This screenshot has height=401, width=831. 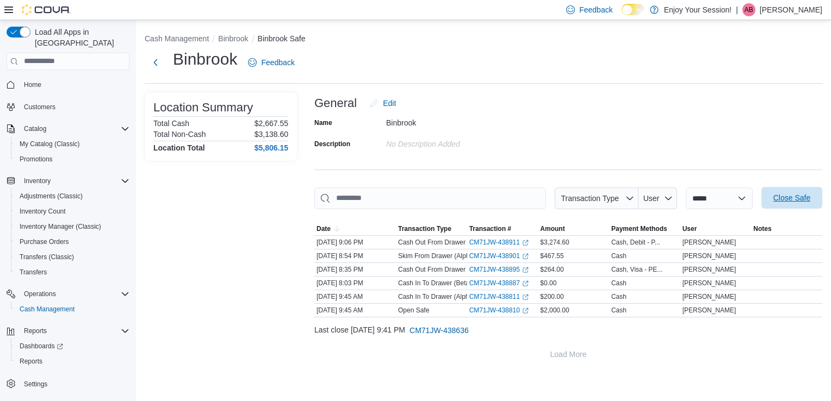 What do you see at coordinates (499, 311) in the screenshot?
I see `a: CM71JW-438810External link` at bounding box center [499, 311].